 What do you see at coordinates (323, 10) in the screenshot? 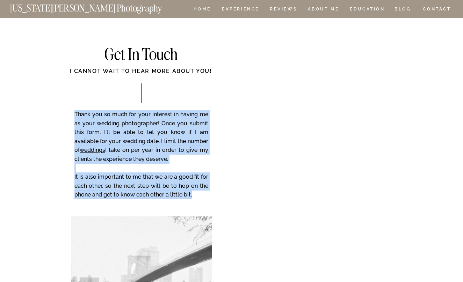
I see `a: ABOUT ME` at bounding box center [323, 10].